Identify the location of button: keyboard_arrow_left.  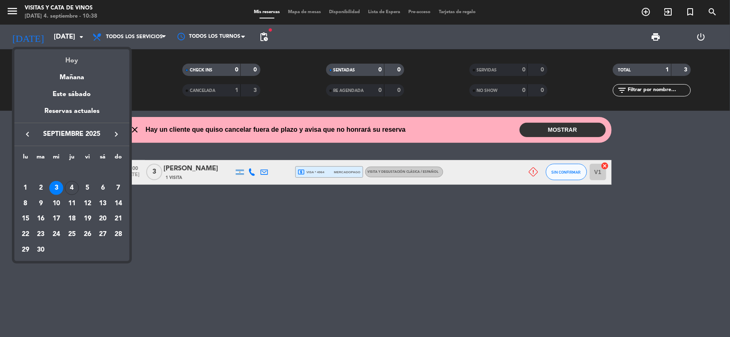
(28, 134).